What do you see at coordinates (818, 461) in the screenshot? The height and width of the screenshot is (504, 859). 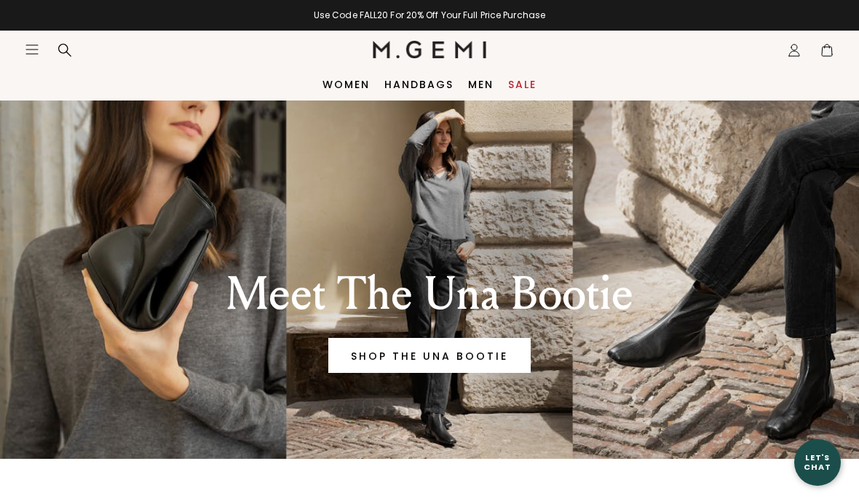 I see `div: Let's Chat` at bounding box center [818, 461].